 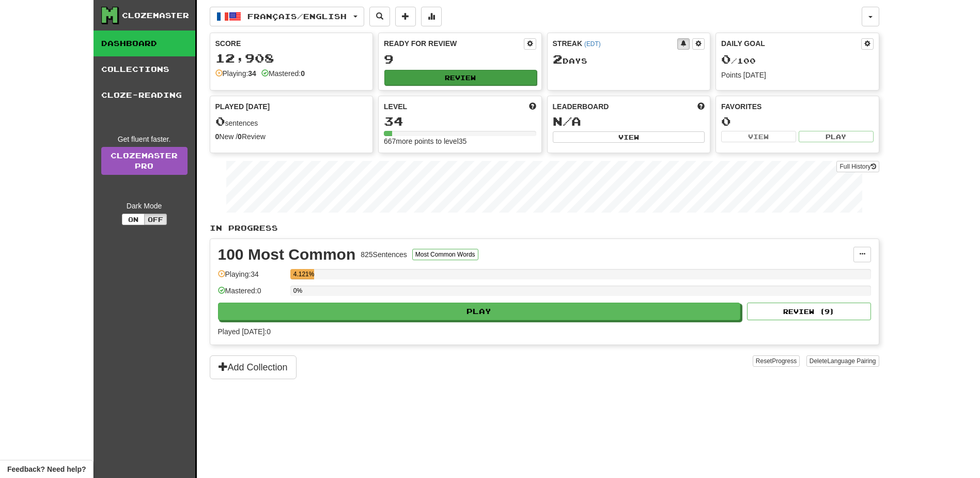 I want to click on div: Mastered: 0, so click(x=252, y=294).